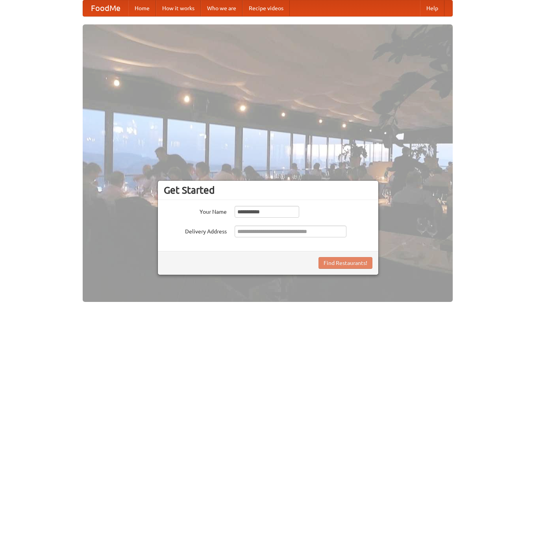 This screenshot has width=535, height=557. Describe the element at coordinates (432, 8) in the screenshot. I see `a: Help` at that location.